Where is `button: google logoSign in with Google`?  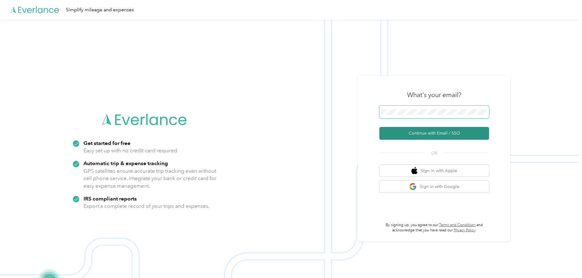 button: google logoSign in with Google is located at coordinates (434, 186).